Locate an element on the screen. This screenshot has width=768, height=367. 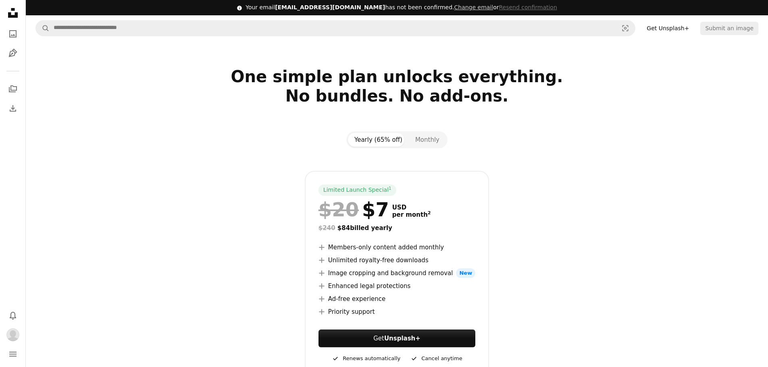
button: Notifications is located at coordinates (13, 316).